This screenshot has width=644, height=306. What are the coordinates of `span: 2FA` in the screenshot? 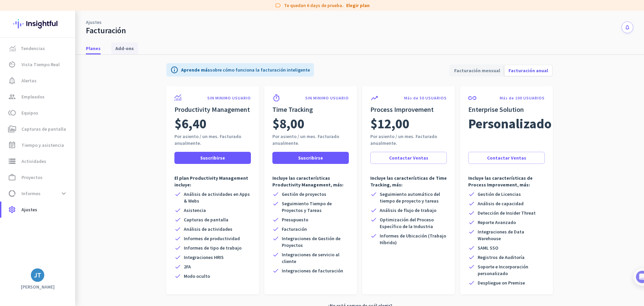 It's located at (187, 267).